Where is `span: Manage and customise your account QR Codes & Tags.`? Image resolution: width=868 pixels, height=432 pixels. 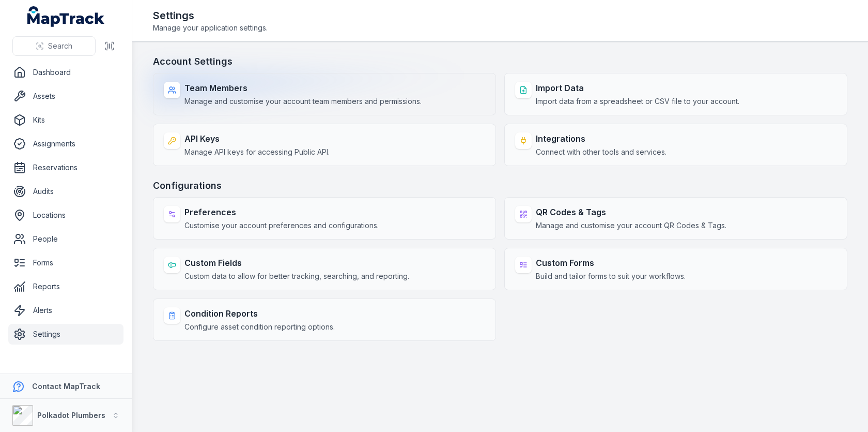
span: Manage and customise your account QR Codes & Tags. is located at coordinates (631, 226).